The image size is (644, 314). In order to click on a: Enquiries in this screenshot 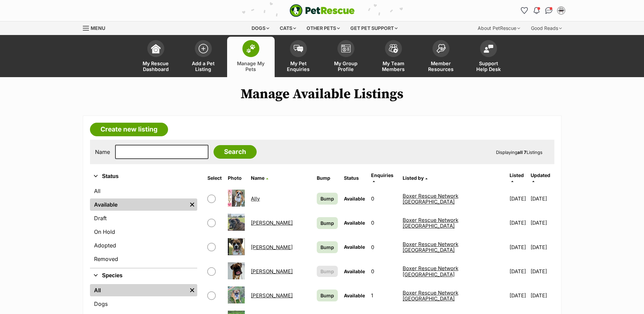, I will do `click(382, 178)`.